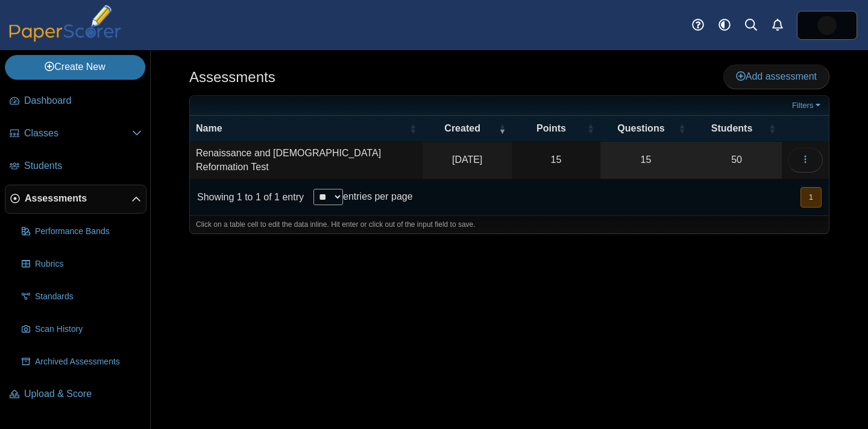 This screenshot has width=868, height=429. I want to click on span: Name : Activate to sort, so click(413, 129).